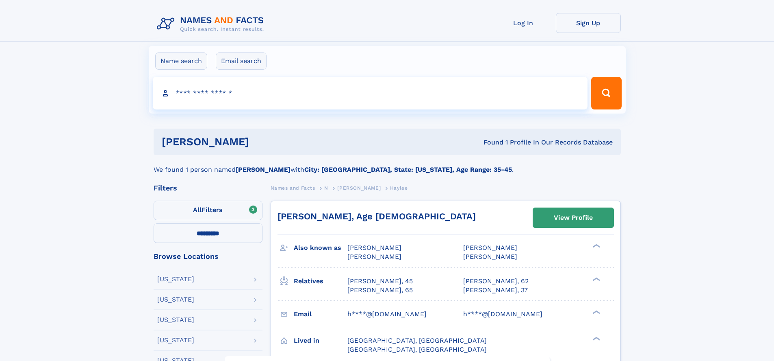 The height and width of the screenshot is (361, 774). Describe the element at coordinates (208, 256) in the screenshot. I see `div: Browse Locations` at that location.